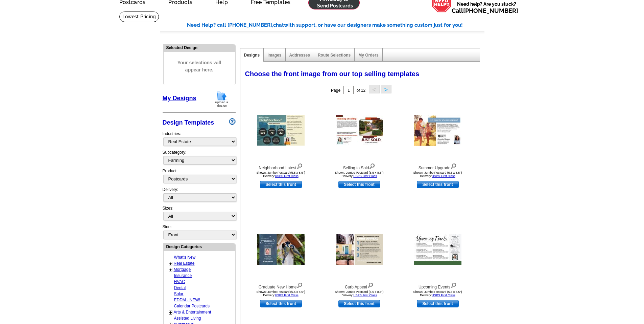  What do you see at coordinates (222, 99) in the screenshot?
I see `img: upload-design` at bounding box center [222, 99].